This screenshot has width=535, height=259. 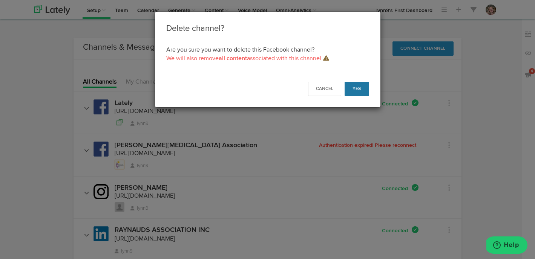 What do you see at coordinates (233, 59) in the screenshot?
I see `b: all content` at bounding box center [233, 59].